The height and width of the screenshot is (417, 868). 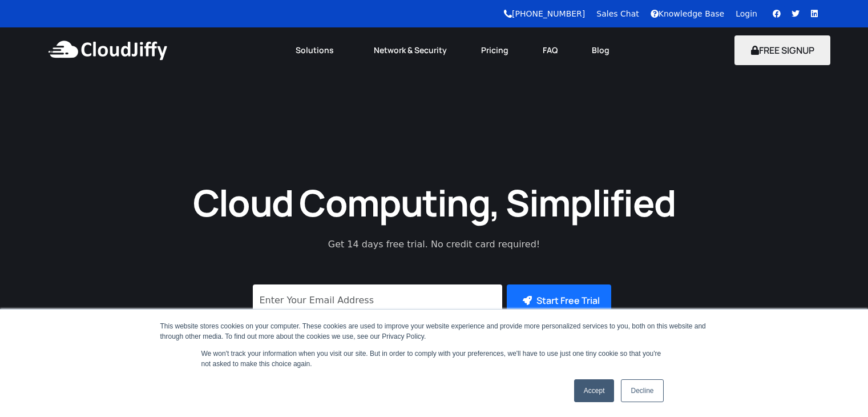 I want to click on a: Knowledge Base, so click(x=688, y=14).